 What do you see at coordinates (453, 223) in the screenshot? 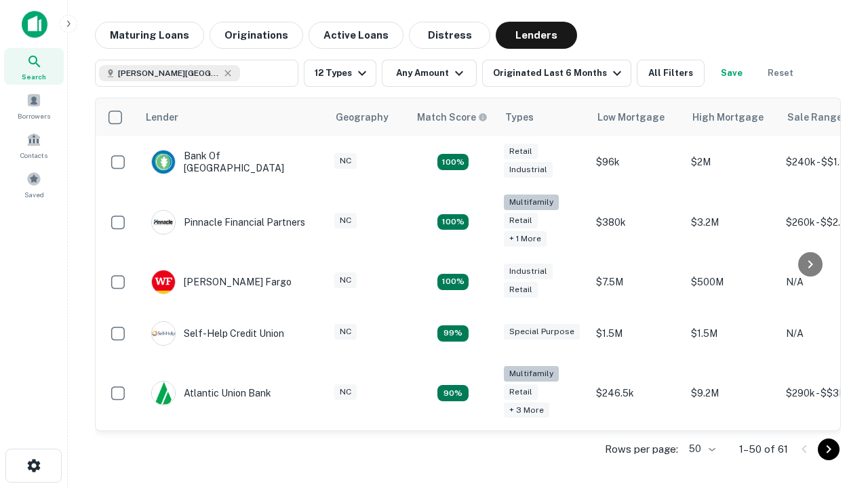
I see `div: Matching Properties: 20, hasApolloMatch: undefined` at bounding box center [453, 223].